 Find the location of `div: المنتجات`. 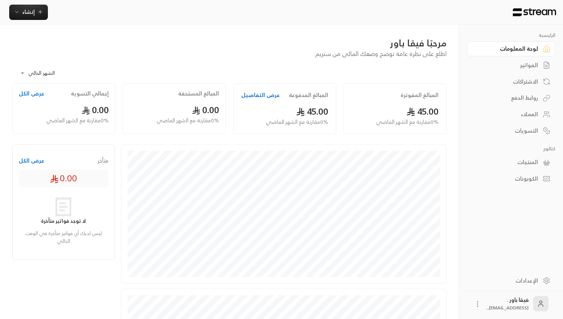

div: المنتجات is located at coordinates (507, 162).